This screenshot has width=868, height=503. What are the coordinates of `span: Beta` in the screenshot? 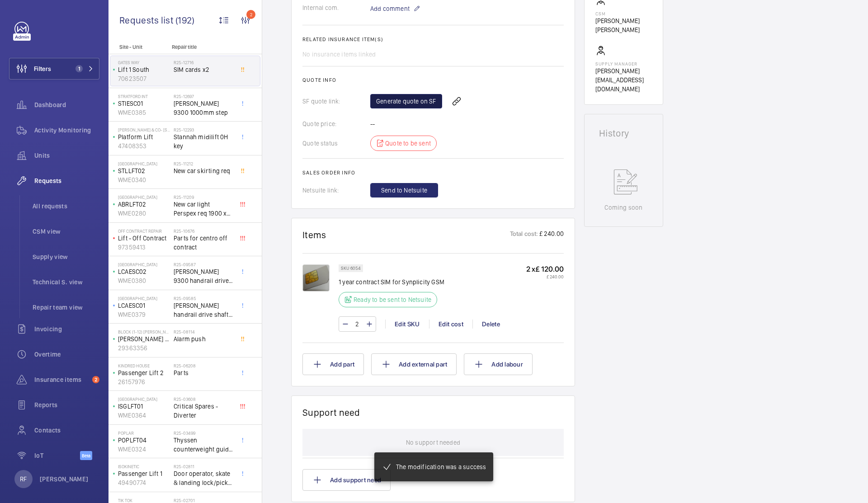 It's located at (86, 456).